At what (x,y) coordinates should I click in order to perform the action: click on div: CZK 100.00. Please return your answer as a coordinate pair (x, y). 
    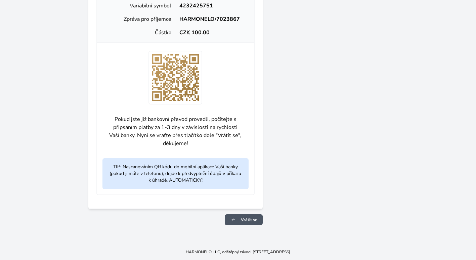
    Looking at the image, I should click on (212, 33).